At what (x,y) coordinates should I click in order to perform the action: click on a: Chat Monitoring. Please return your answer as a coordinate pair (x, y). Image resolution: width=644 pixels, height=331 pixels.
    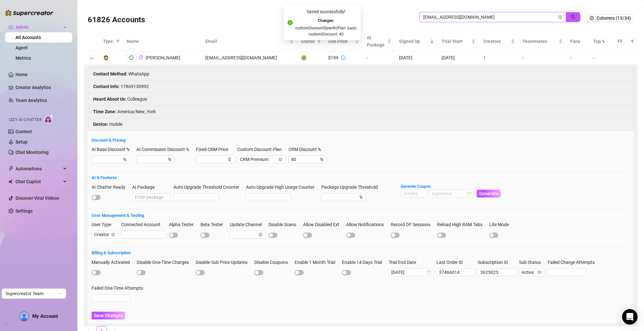
    Looking at the image, I should click on (32, 152).